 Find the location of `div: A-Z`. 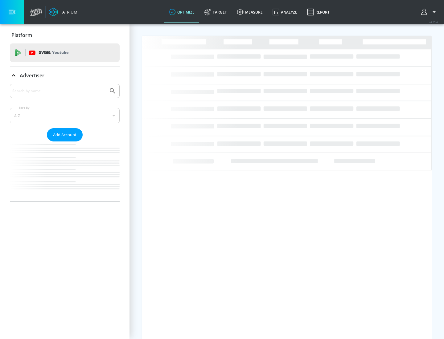

div: A-Z is located at coordinates (65, 116).